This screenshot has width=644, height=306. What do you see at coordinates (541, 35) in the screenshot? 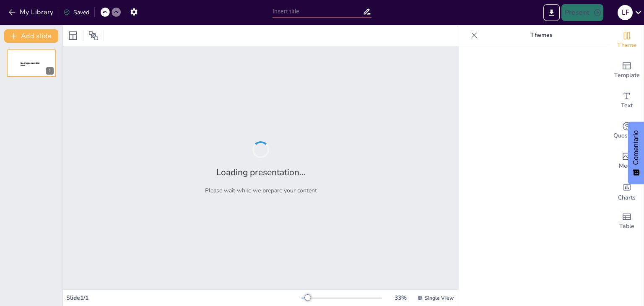
I see `p: Themes` at bounding box center [541, 35].